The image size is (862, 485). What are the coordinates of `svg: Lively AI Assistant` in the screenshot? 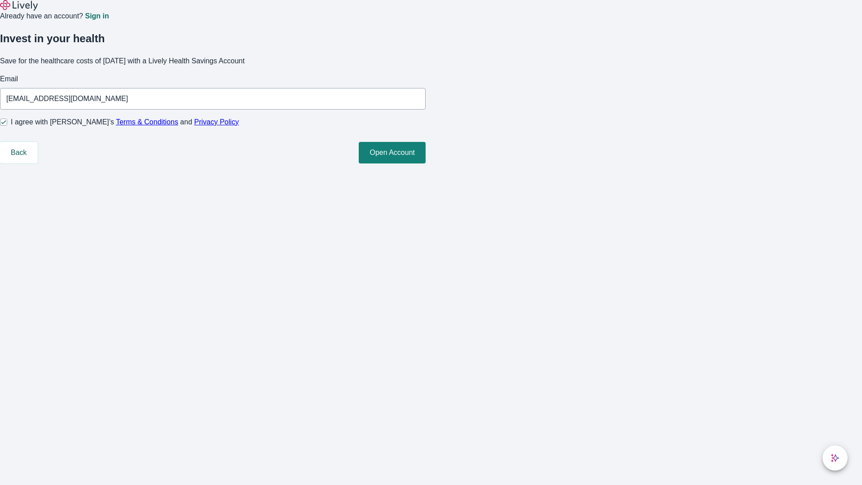 It's located at (835, 458).